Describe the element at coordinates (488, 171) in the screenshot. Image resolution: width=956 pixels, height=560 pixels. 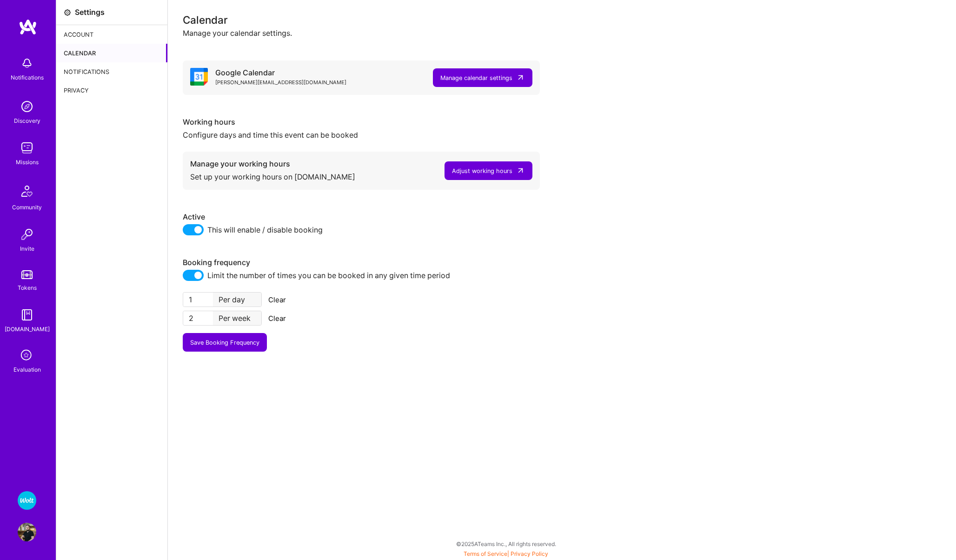
I see `button: Adjust working hours` at that location.